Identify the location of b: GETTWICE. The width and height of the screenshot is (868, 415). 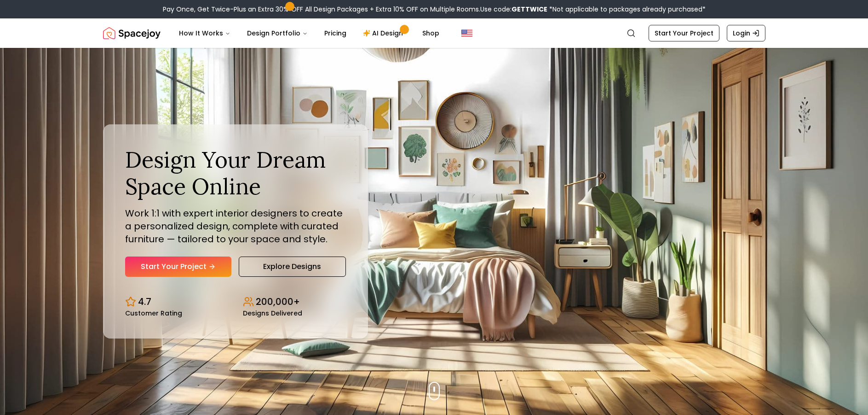
(529, 9).